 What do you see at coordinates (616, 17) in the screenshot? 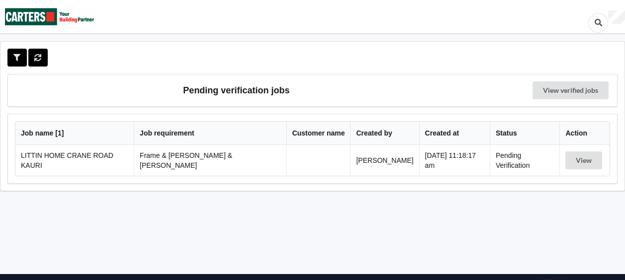
I see `div: User Profile` at bounding box center [616, 17].